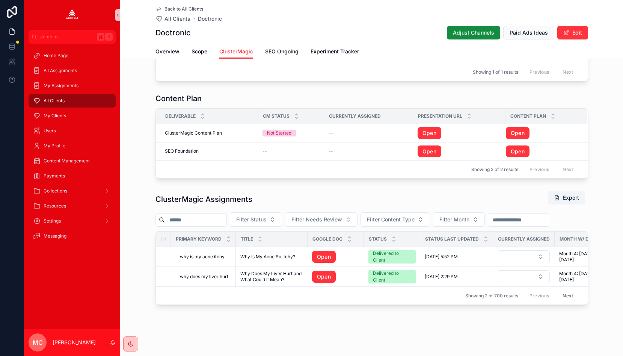 The height and width of the screenshot is (356, 623). Describe the element at coordinates (205, 276) in the screenshot. I see `a: why does my liver hurt` at that location.